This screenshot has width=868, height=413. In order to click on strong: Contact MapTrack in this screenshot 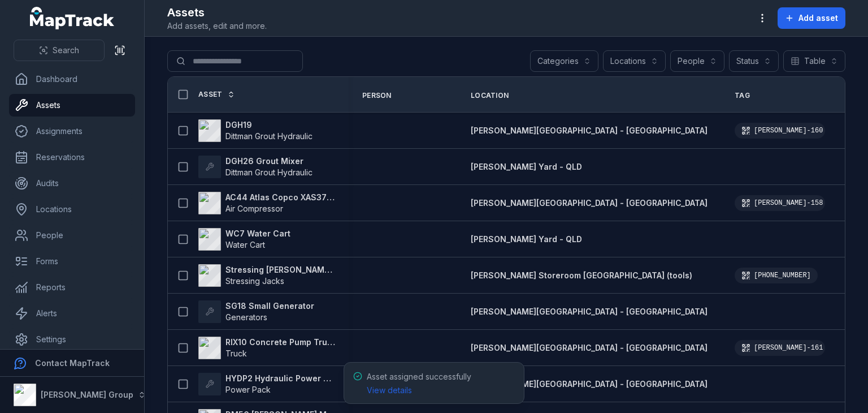, I will do `click(72, 362)`.